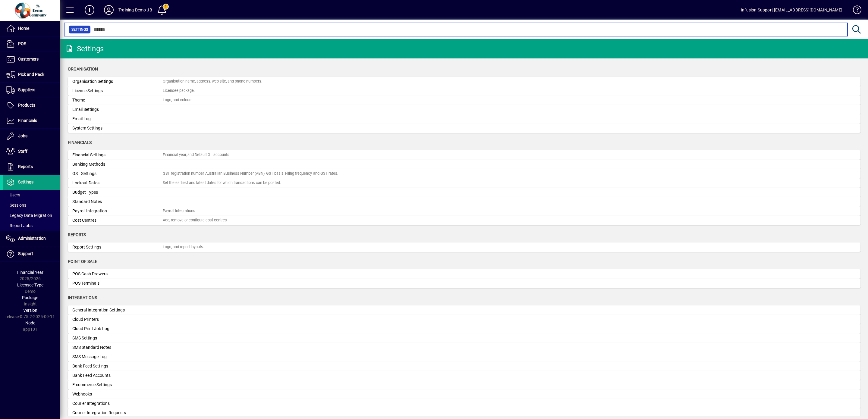 This screenshot has width=868, height=419. I want to click on a: License SettingsLicensee package., so click(464, 91).